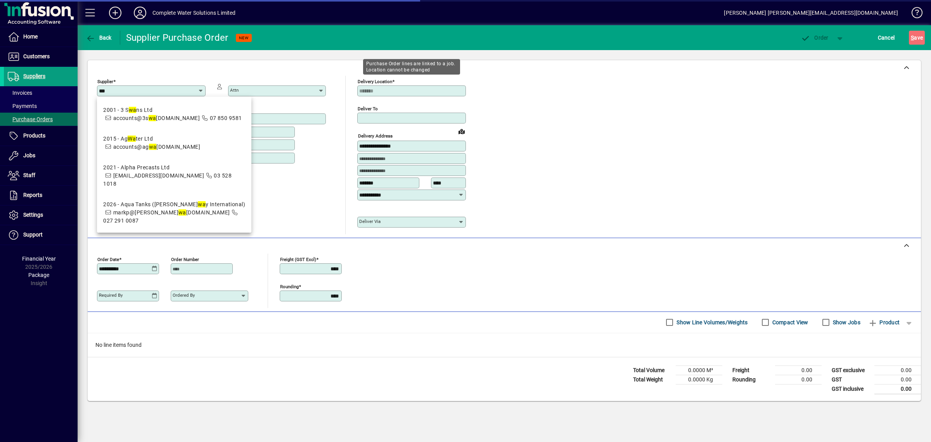 The height and width of the screenshot is (442, 931). I want to click on td: 0.0000 Kg, so click(699, 379).